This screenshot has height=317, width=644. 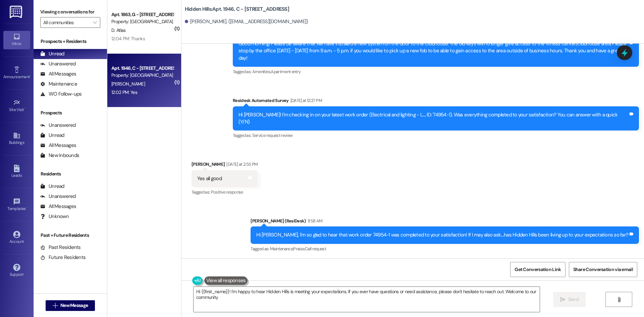 I want to click on div: Good morning! Please be aware that we have installed a new system on the door to the Clubhouse. T..., so click(x=433, y=51).